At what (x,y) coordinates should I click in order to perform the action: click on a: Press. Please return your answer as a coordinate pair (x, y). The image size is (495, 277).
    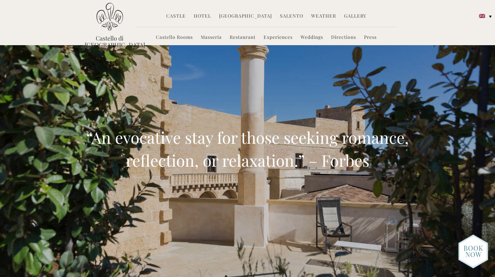
    Looking at the image, I should click on (370, 38).